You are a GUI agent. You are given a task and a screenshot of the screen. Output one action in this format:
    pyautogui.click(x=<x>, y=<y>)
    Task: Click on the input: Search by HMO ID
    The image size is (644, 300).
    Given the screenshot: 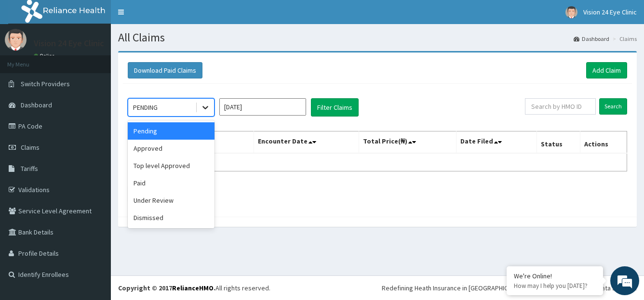 What is the action you would take?
    pyautogui.click(x=560, y=107)
    